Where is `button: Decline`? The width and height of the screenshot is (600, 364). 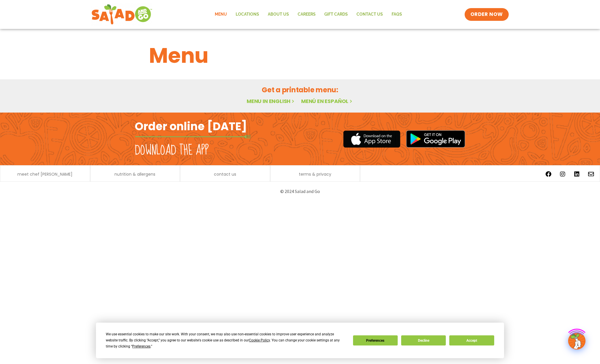 button: Decline is located at coordinates (423, 341).